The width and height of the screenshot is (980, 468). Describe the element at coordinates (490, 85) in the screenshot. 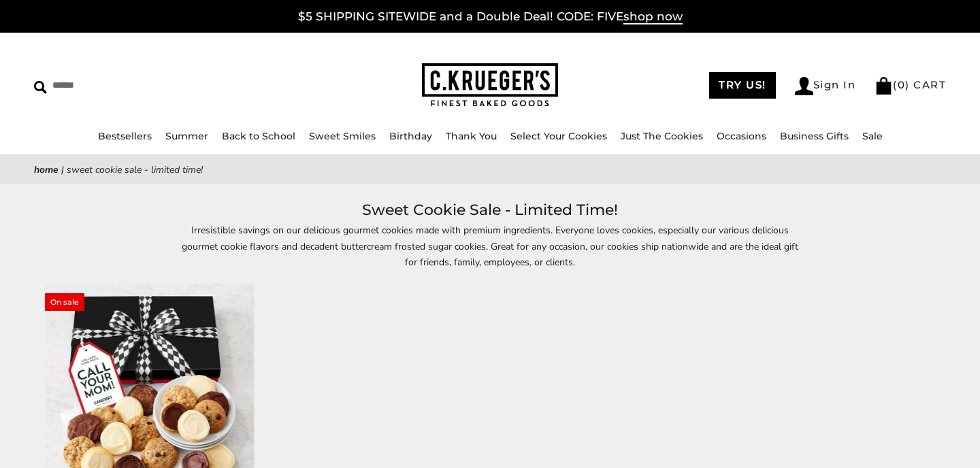

I see `img: C.KRUEGER'S` at that location.